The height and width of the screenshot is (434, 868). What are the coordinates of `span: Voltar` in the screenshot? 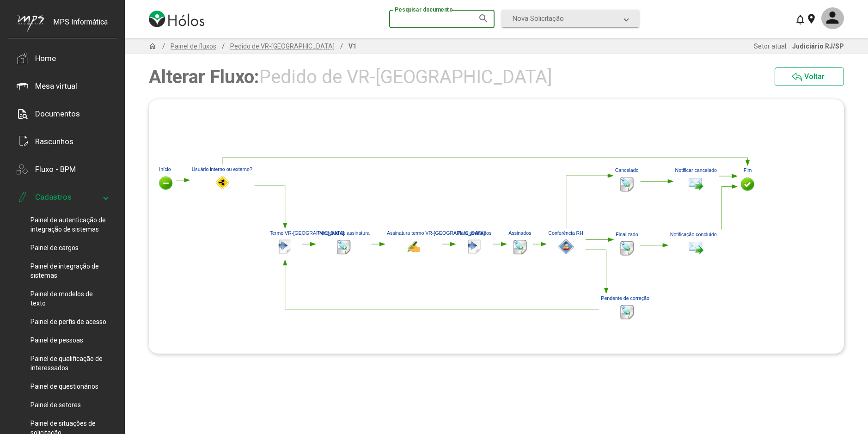 It's located at (814, 76).